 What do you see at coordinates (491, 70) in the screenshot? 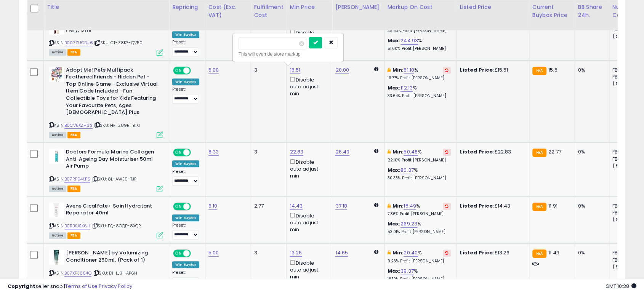
I see `div: £15.51` at bounding box center [491, 70].